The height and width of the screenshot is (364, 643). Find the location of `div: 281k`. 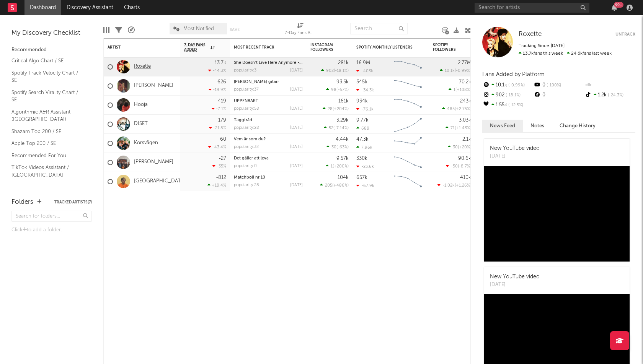

div: 281k is located at coordinates (343, 63).